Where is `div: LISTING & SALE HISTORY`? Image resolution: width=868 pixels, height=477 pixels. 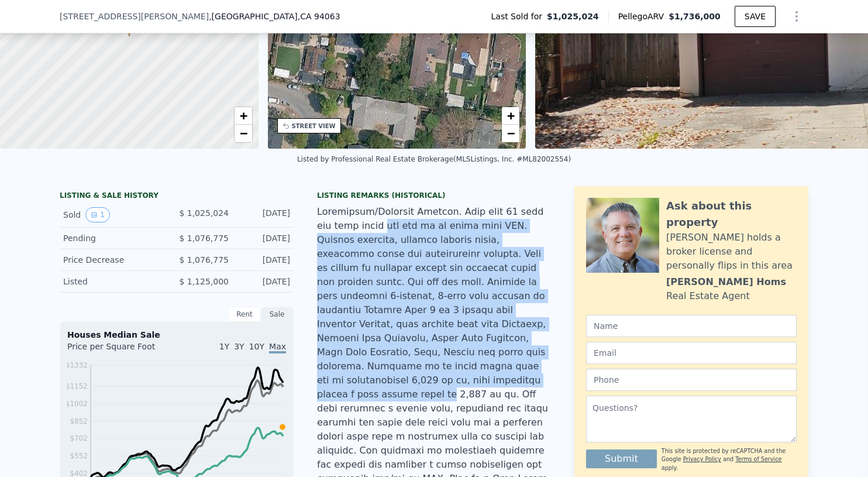 div: LISTING & SALE HISTORY is located at coordinates (177, 197).